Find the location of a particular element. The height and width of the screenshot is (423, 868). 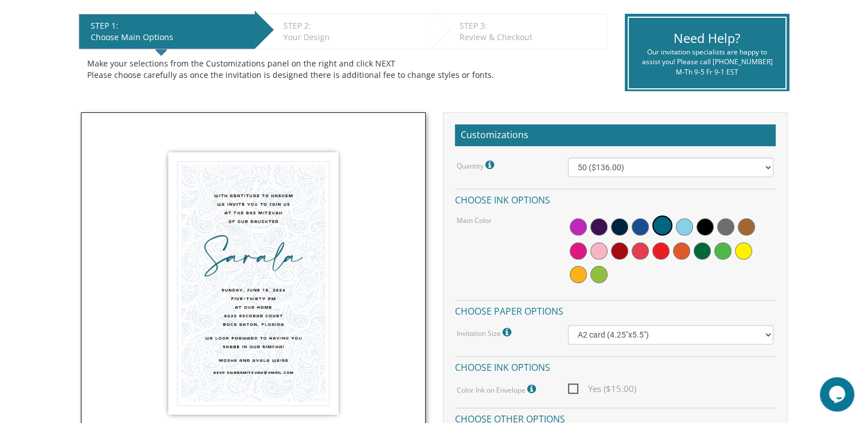

div: STEP 2: is located at coordinates (354, 26).